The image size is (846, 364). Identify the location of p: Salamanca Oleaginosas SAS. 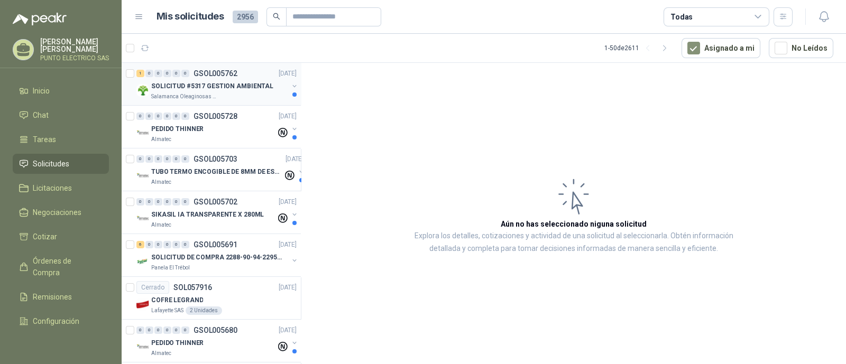
(184, 97).